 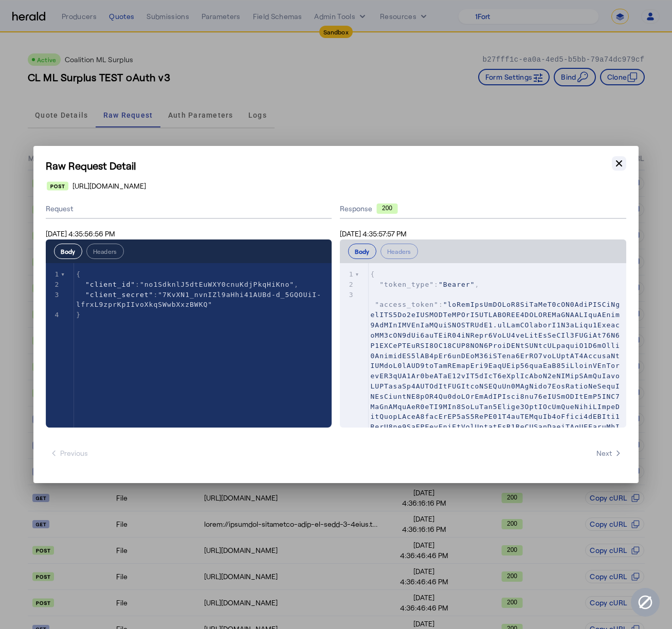 What do you see at coordinates (482, 209) in the screenshot?
I see `div: Response` at bounding box center [482, 209].